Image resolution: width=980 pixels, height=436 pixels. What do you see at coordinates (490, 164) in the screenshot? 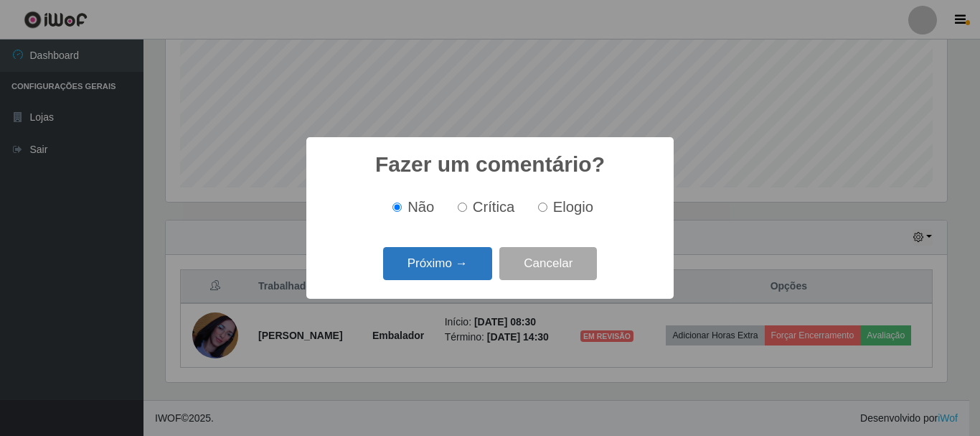
I see `h2: Fazer um comentário?` at bounding box center [490, 164].